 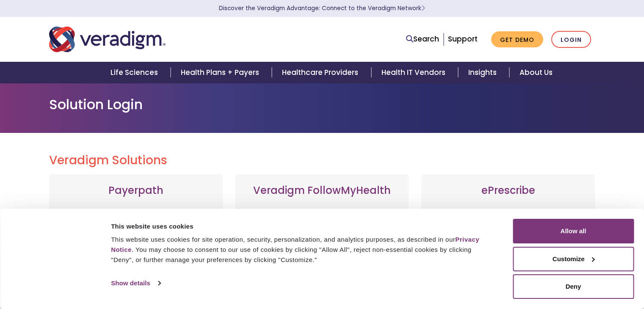 What do you see at coordinates (135, 73) in the screenshot?
I see `a: Life Sciences` at bounding box center [135, 73].